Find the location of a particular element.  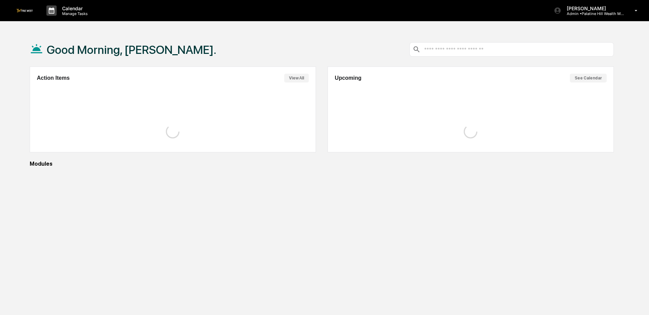

a: View All is located at coordinates (297, 78).